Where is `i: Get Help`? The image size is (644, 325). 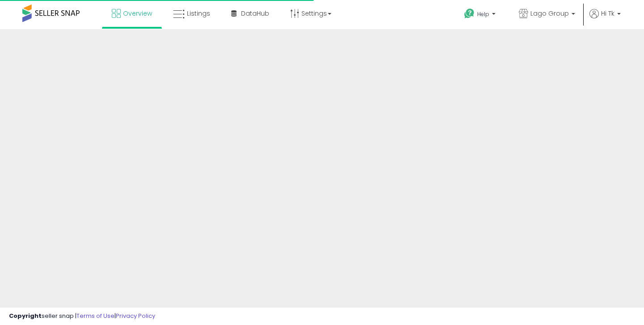
i: Get Help is located at coordinates (469, 13).